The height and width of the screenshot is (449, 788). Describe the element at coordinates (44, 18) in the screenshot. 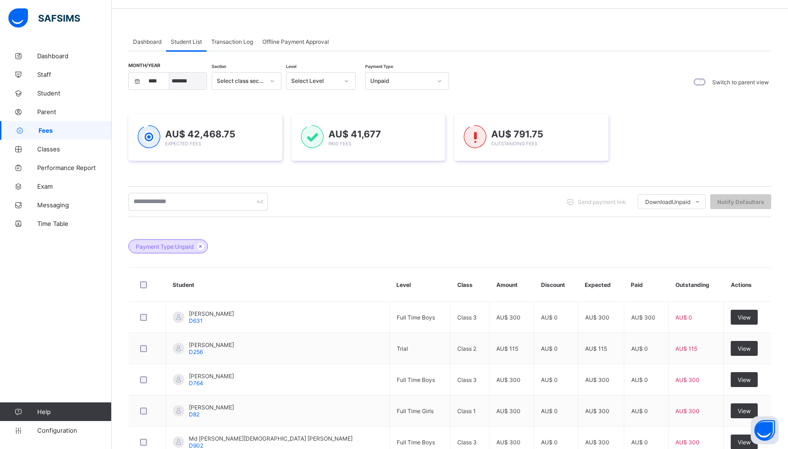

I see `img: safsims` at that location.